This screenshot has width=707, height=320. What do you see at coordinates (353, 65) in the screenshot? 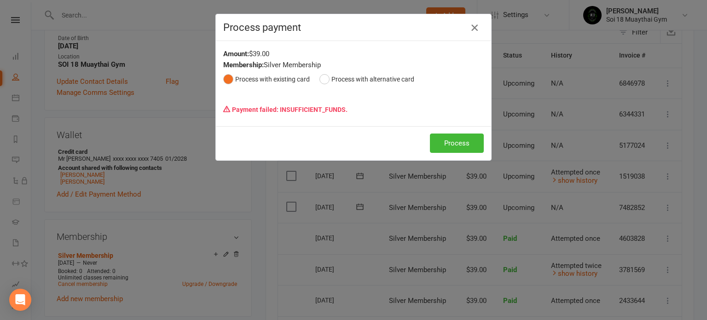
I see `div: Silver Membership` at bounding box center [353, 65].